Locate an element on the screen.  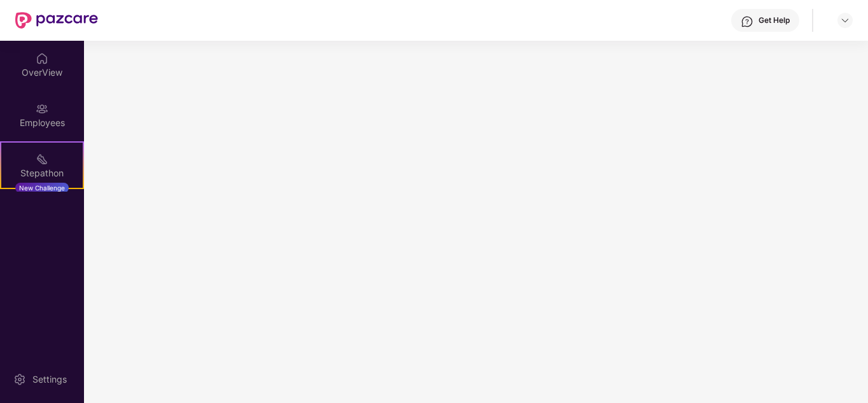
img: New Pazcare Logo is located at coordinates (57, 20).